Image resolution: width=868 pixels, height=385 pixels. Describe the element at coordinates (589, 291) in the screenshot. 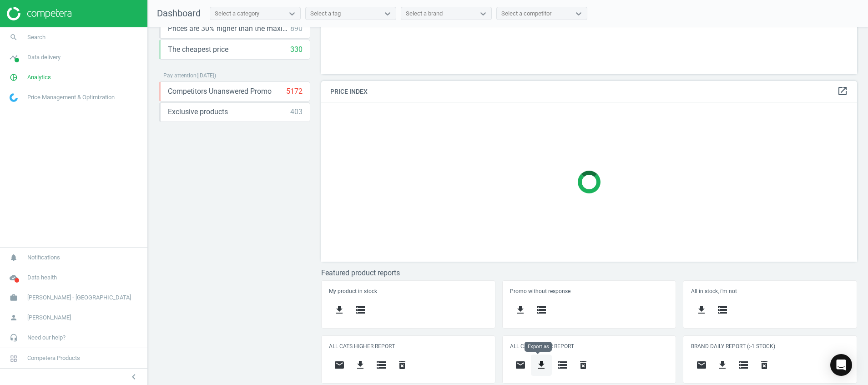

I see `h5: Promo without response` at that location.